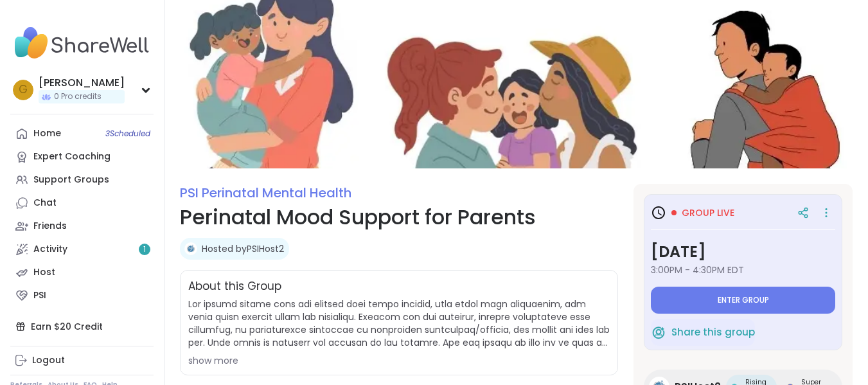 This screenshot has height=385, width=868. Describe the element at coordinates (145, 249) in the screenshot. I see `span: 1` at that location.